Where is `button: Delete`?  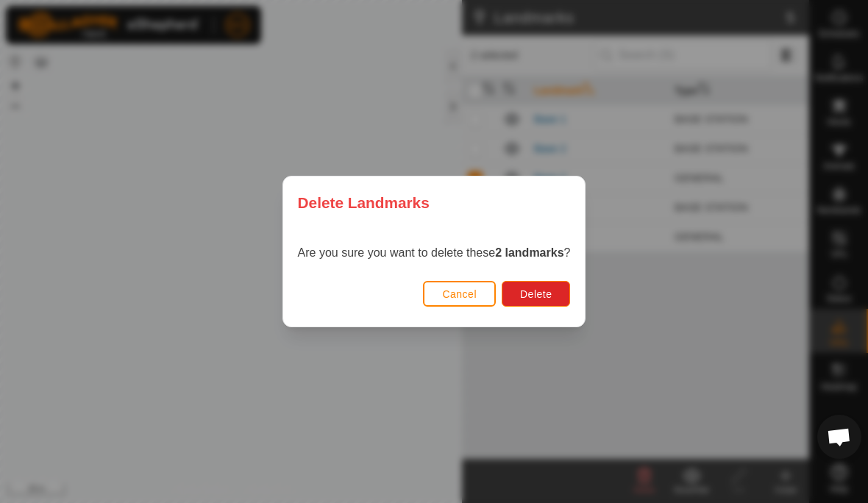 button: Delete is located at coordinates (536, 293).